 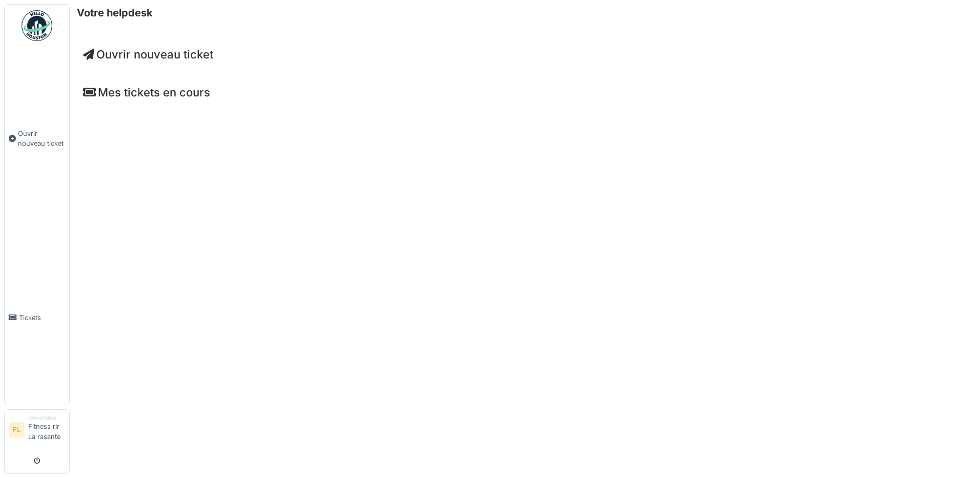 I want to click on img: Badge_color-CXgf-gQk.svg, so click(x=37, y=26).